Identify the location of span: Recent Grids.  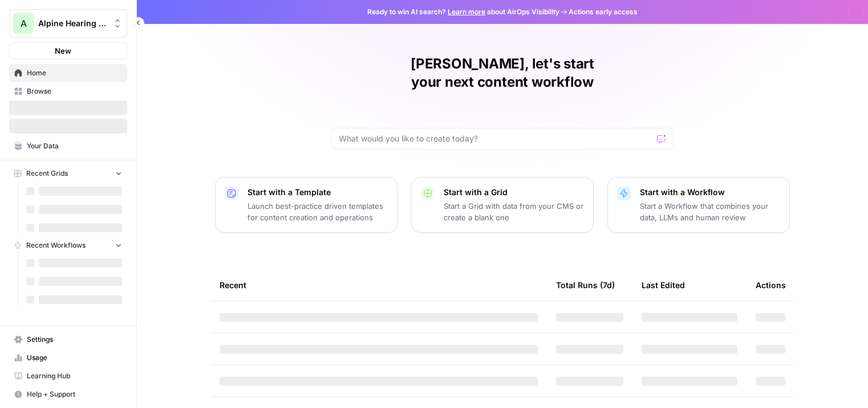
(47, 174).